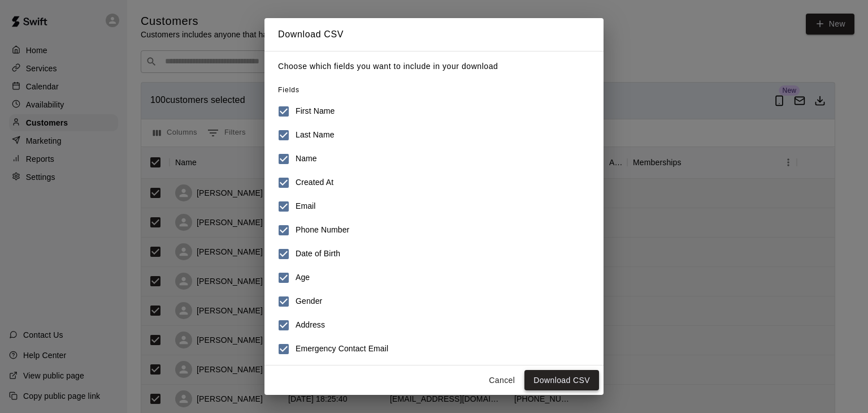 This screenshot has width=868, height=413. What do you see at coordinates (318, 254) in the screenshot?
I see `h6: Date of Birth` at bounding box center [318, 254].